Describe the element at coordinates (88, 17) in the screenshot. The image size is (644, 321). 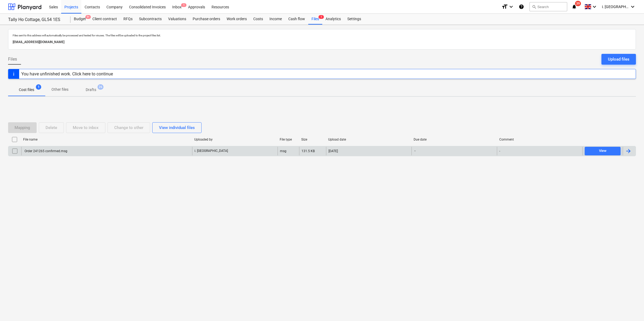
I see `span: 9+` at that location.